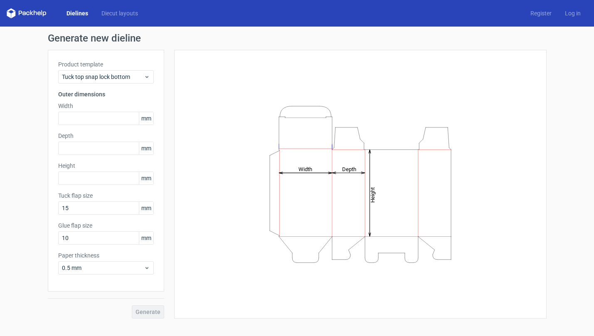  What do you see at coordinates (349, 169) in the screenshot?
I see `tspan: Depth` at bounding box center [349, 169].